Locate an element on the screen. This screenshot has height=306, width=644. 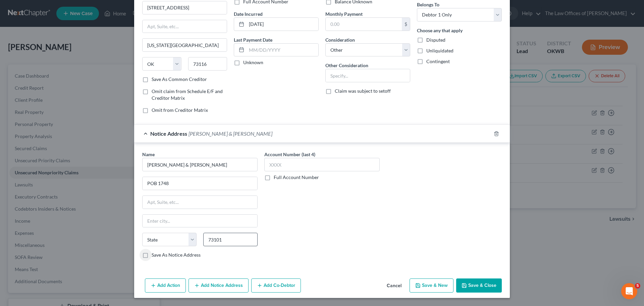
input: Enter zip... is located at coordinates (208, 64).